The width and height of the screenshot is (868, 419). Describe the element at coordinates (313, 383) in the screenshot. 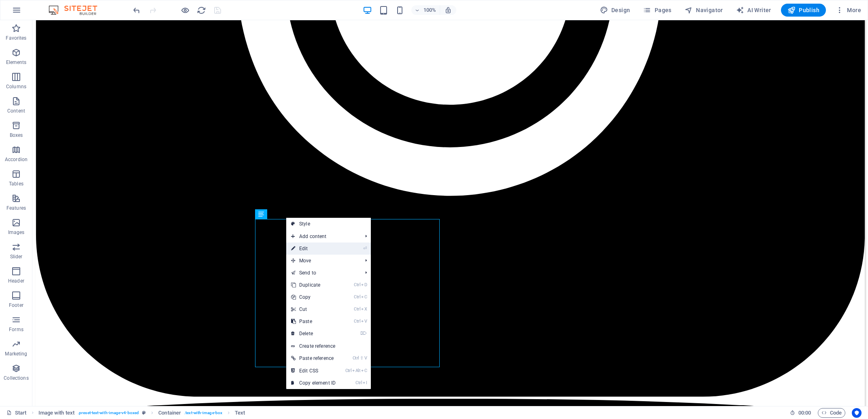

I see `a: CtrlICopy element ID` at that location.